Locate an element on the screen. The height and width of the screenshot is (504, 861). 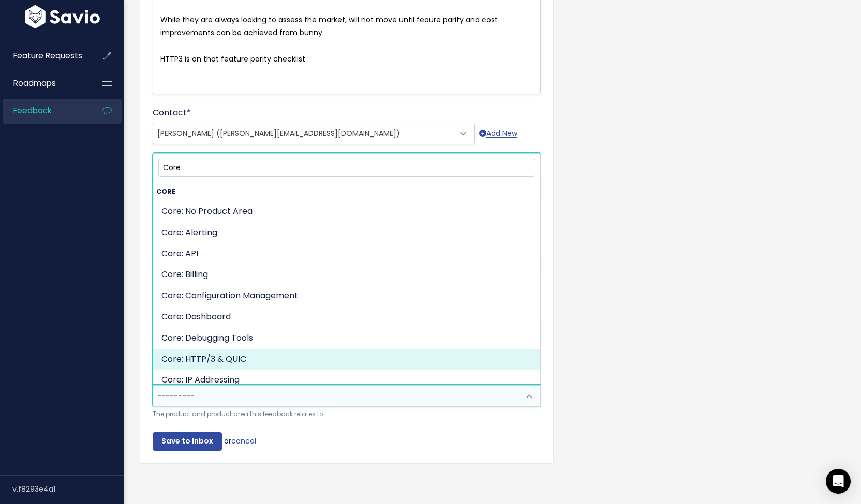
li: Core: HTTP/3 & QUIC is located at coordinates (347, 359).